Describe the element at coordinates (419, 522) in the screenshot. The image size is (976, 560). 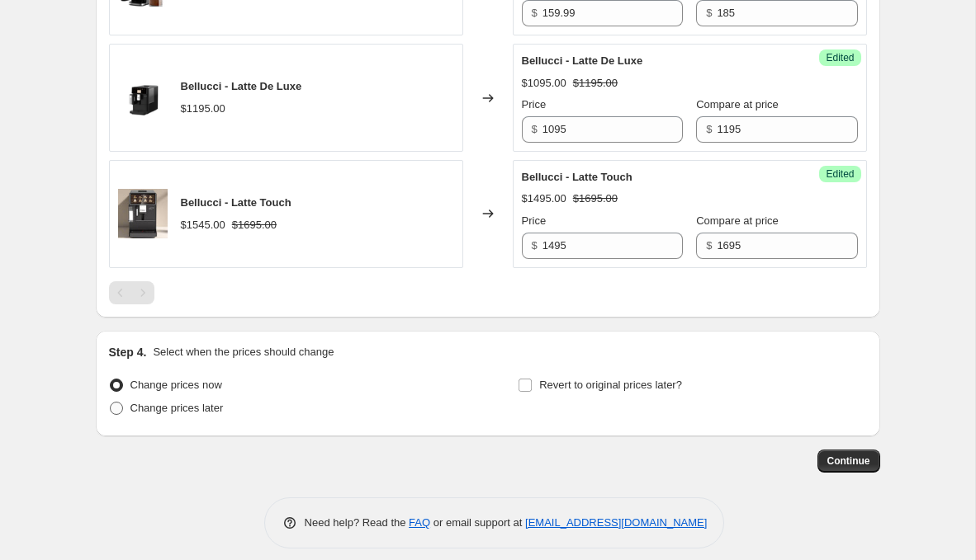
I see `a: FAQ` at that location.